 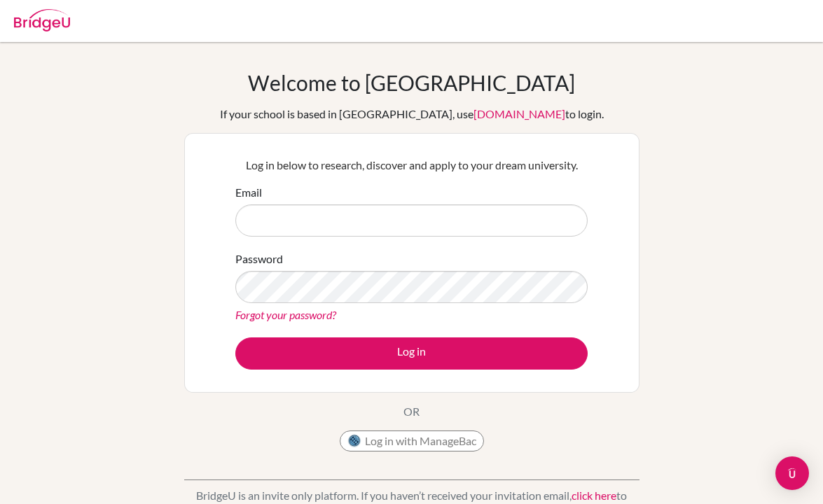 What do you see at coordinates (249, 192) in the screenshot?
I see `label: Email` at bounding box center [249, 192].